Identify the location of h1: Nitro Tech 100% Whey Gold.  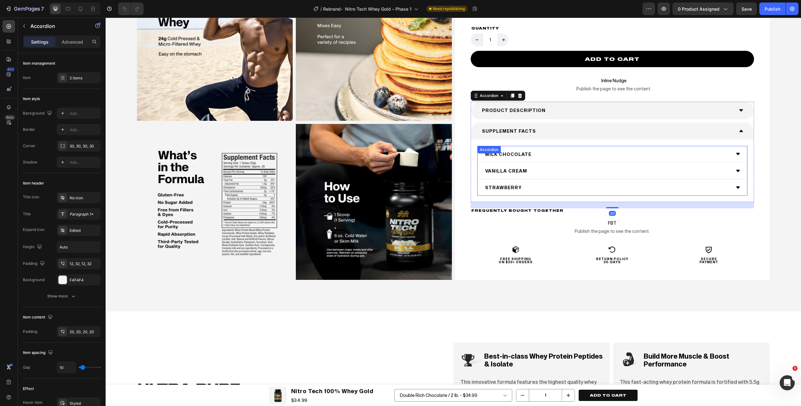
(227, 373).